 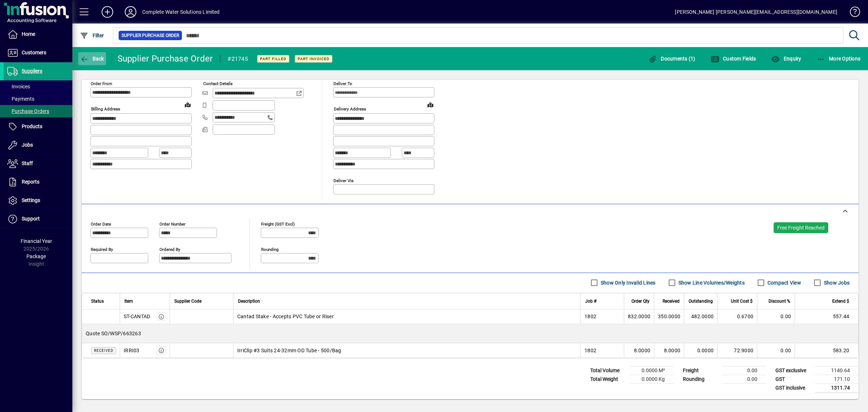 I want to click on span: Invoices, so click(x=18, y=87).